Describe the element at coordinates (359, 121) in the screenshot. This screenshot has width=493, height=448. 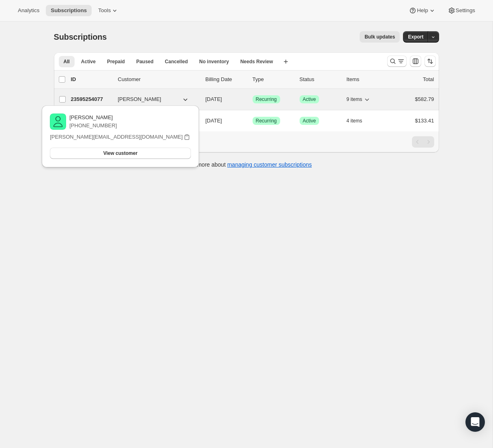
I see `button: 4 items` at that location.